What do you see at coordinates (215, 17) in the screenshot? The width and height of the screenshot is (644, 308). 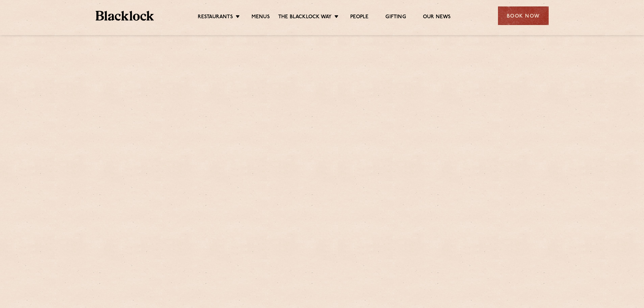 I see `a: Restaurants` at bounding box center [215, 17].